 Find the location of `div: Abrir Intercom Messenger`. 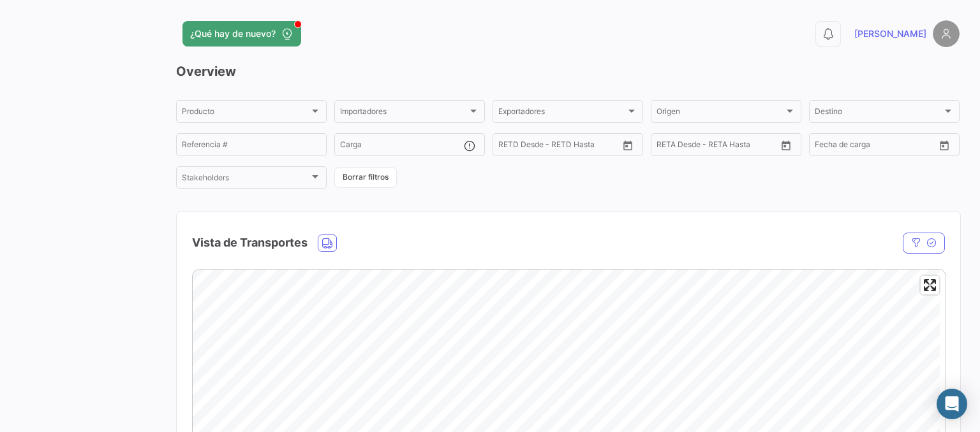

div: Abrir Intercom Messenger is located at coordinates (952, 404).